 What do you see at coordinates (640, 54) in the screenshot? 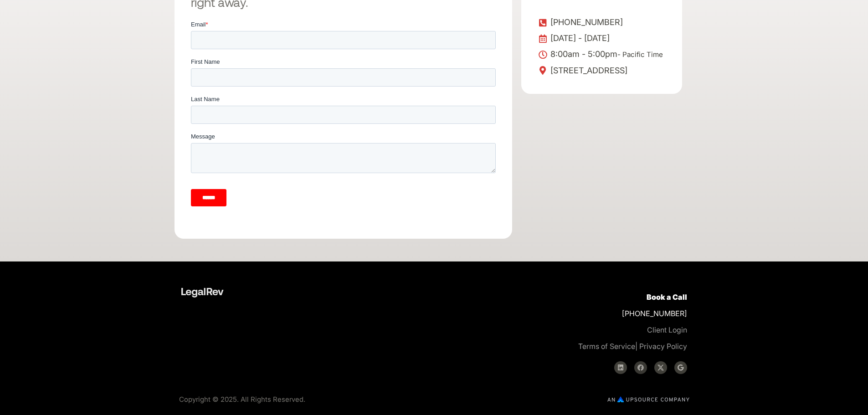
I see `span: - Pacific Time` at bounding box center [640, 54].